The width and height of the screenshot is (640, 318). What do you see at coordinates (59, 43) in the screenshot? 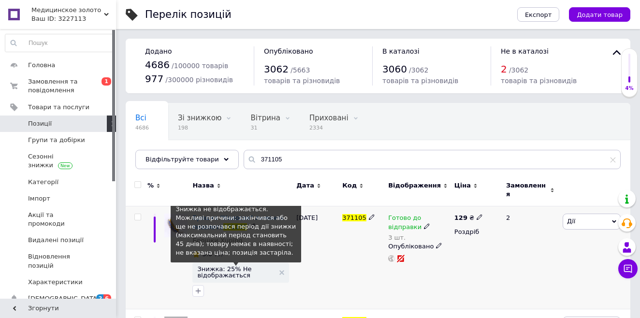
I see `input: Пошук` at bounding box center [59, 43].